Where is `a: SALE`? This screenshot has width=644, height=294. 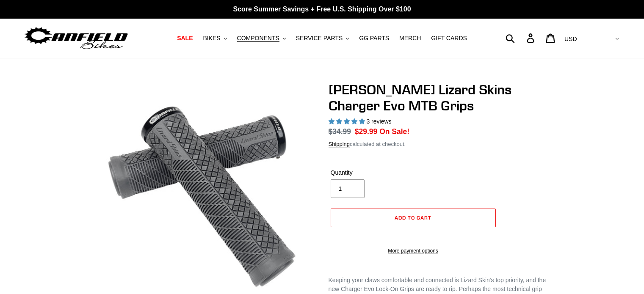 a: SALE is located at coordinates (185, 38).